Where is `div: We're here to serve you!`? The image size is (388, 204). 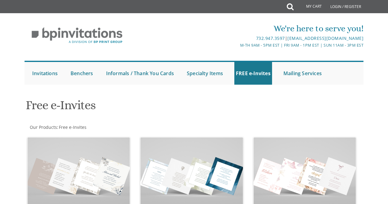 div: We're here to serve you! is located at coordinates (251, 29).